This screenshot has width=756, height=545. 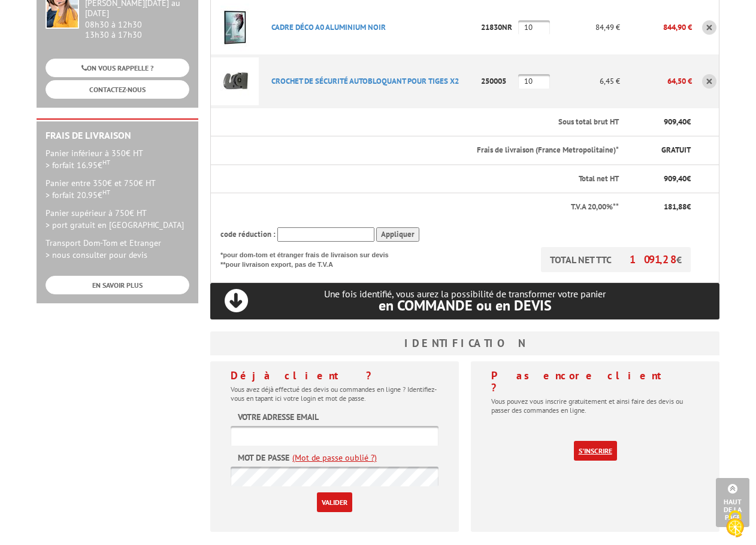 I want to click on p: Frais de livraison (France Metropolitaine)*, so click(x=445, y=150).